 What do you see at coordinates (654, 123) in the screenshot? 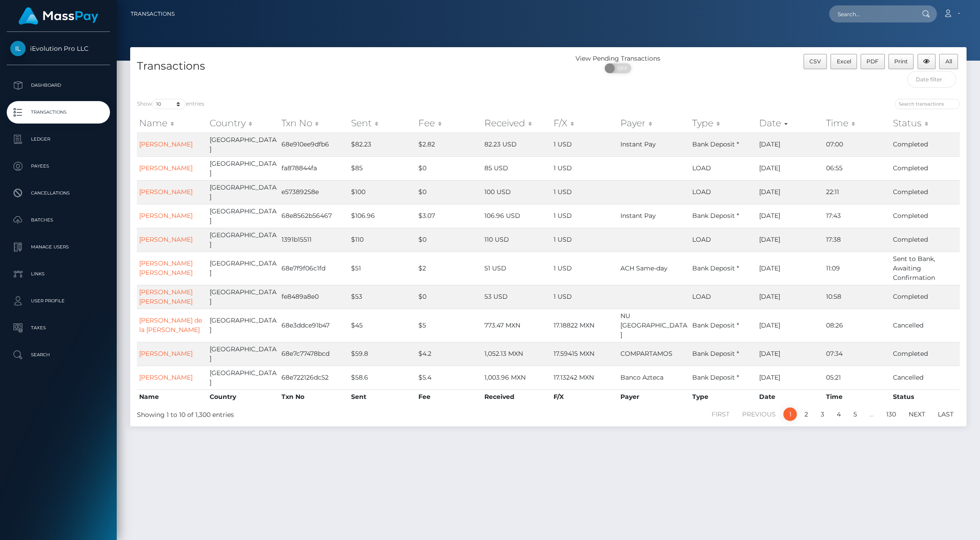
I see `th: Payer: activate to sort column ascending` at bounding box center [654, 123].